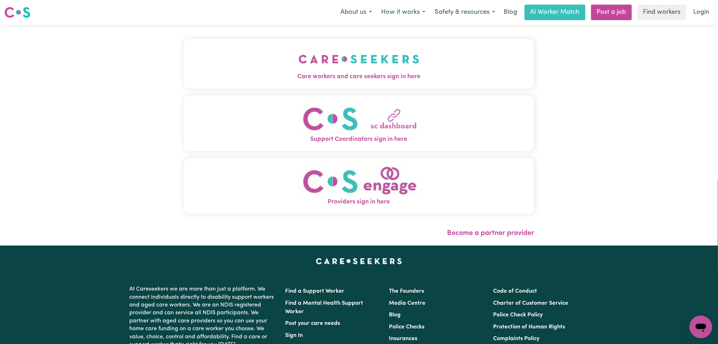 The image size is (718, 344). I want to click on a: AI Worker Match, so click(555, 12).